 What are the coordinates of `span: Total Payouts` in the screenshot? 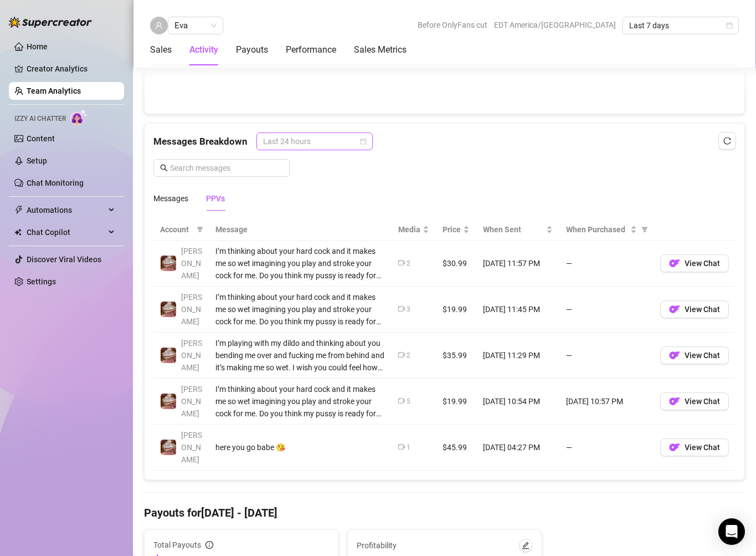 It's located at (177, 545).